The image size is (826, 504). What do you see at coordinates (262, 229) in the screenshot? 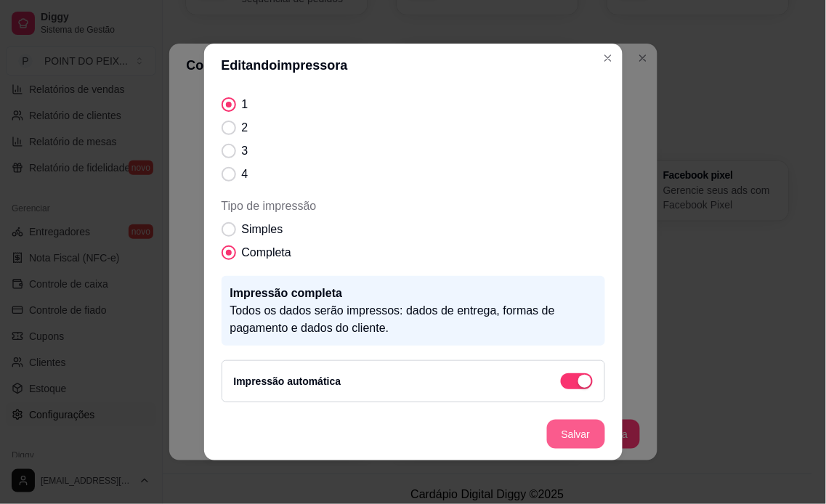
I see `span: Simples` at bounding box center [262, 229].